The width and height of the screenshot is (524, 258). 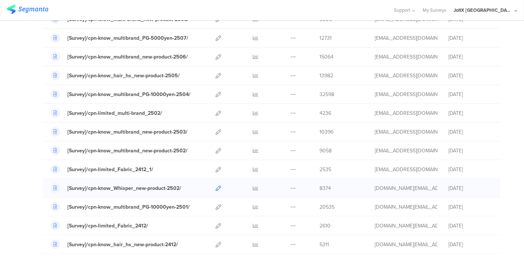 I want to click on div: [Survey]/cpn-limited_Fabric_2412_1/, so click(x=110, y=169).